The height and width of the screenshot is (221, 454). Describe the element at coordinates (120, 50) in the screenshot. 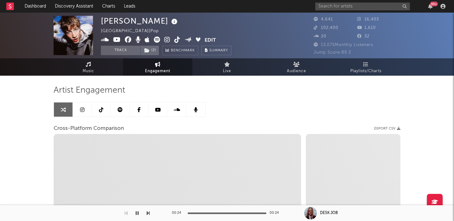

I see `button: Track` at that location.